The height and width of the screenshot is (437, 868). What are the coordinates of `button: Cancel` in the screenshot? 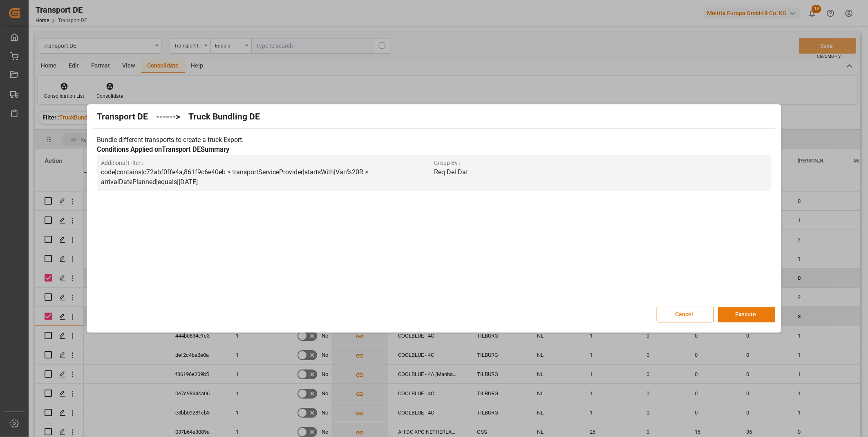 It's located at (685, 315).